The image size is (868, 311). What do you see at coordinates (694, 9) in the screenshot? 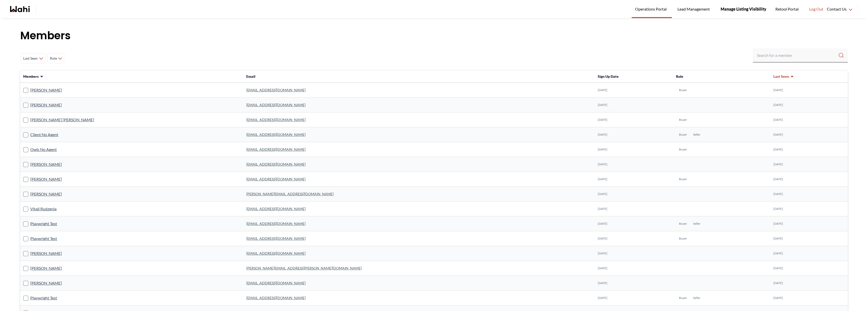
I see `span: Lead Management` at bounding box center [694, 9].